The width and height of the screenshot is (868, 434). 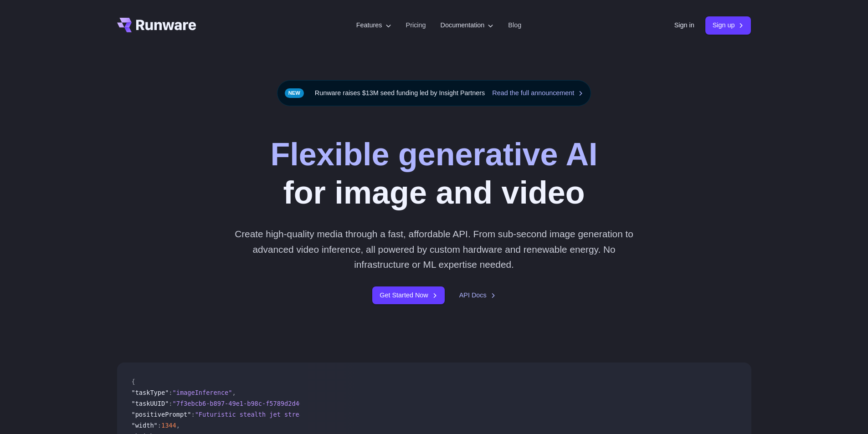 What do you see at coordinates (144, 425) in the screenshot?
I see `span: "width"` at bounding box center [144, 425].